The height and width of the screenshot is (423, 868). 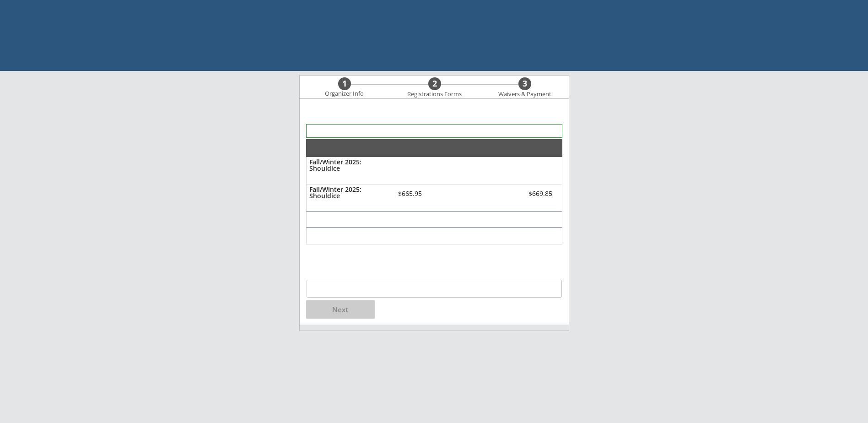 I want to click on div: Organizer Info, so click(x=344, y=94).